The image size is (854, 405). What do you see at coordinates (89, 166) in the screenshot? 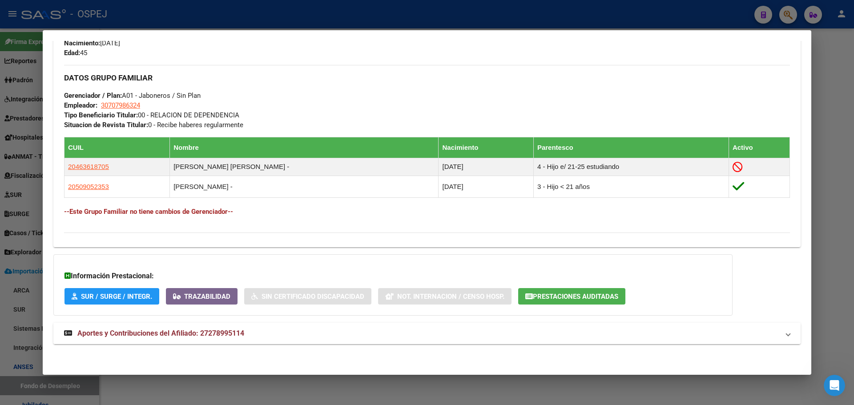
I see `span: 20463618705` at bounding box center [89, 166].